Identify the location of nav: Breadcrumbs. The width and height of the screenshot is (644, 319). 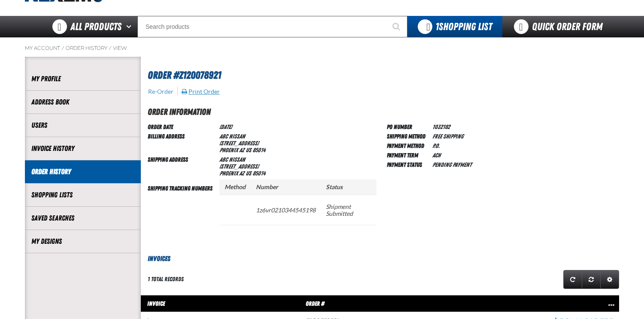
(322, 48).